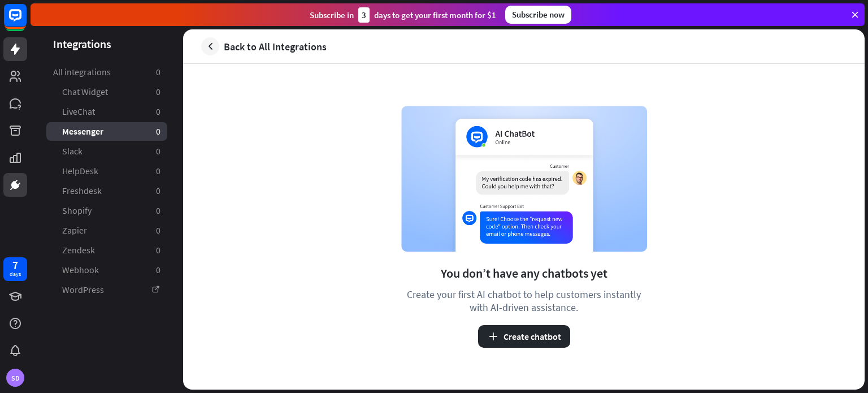 This screenshot has height=393, width=868. Describe the element at coordinates (15, 269) in the screenshot. I see `a: 7 days` at that location.